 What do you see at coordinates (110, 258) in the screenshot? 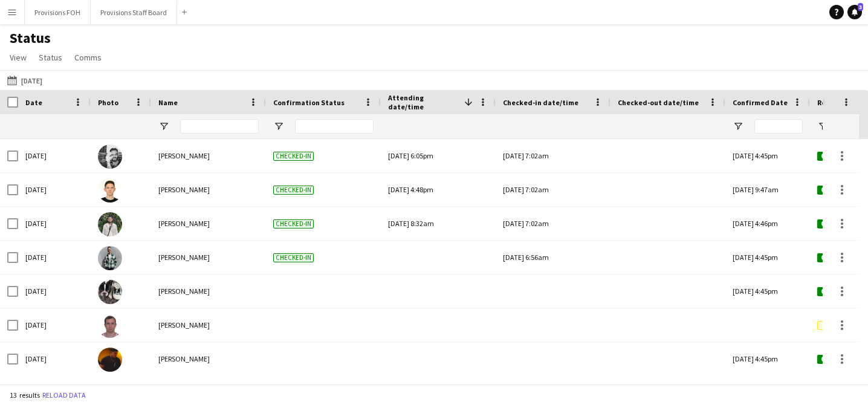
I see `img: Dev Patel` at bounding box center [110, 258].